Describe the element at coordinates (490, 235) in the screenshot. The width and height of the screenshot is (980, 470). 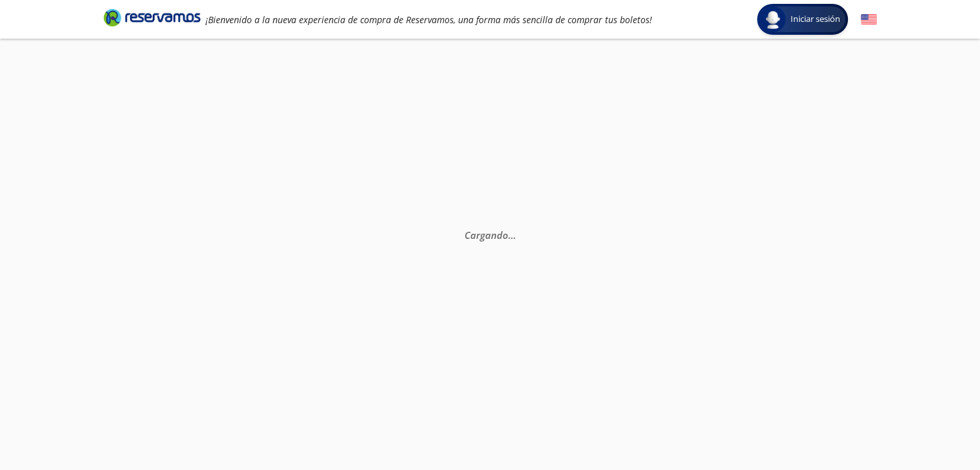
I see `em: Cargando` at that location.